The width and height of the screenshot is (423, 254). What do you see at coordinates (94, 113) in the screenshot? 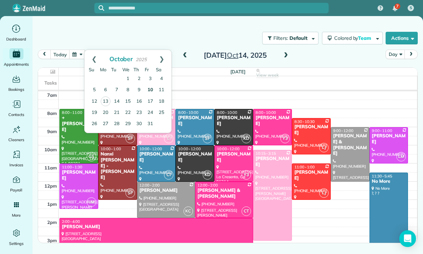
I see `a: 19` at bounding box center [94, 113].